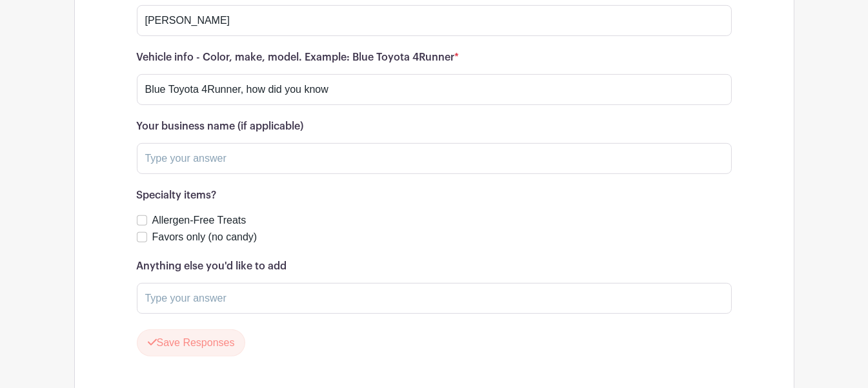 The height and width of the screenshot is (388, 868). I want to click on button: Save Responses, so click(191, 343).